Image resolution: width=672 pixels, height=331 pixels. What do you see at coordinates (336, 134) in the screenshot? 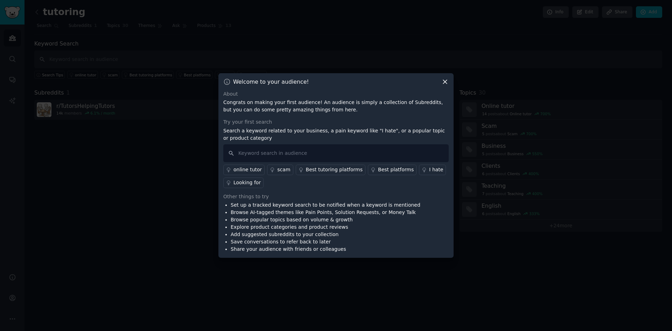
I see `p: Search a keyword related to your business, a pain keyword like "I hate", or a popular topic or pr...` at bounding box center [336, 134].